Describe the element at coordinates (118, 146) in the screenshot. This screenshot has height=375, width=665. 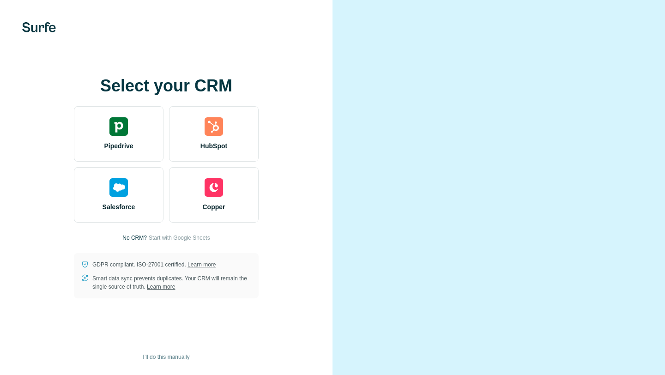
I see `span: Pipedrive` at that location.